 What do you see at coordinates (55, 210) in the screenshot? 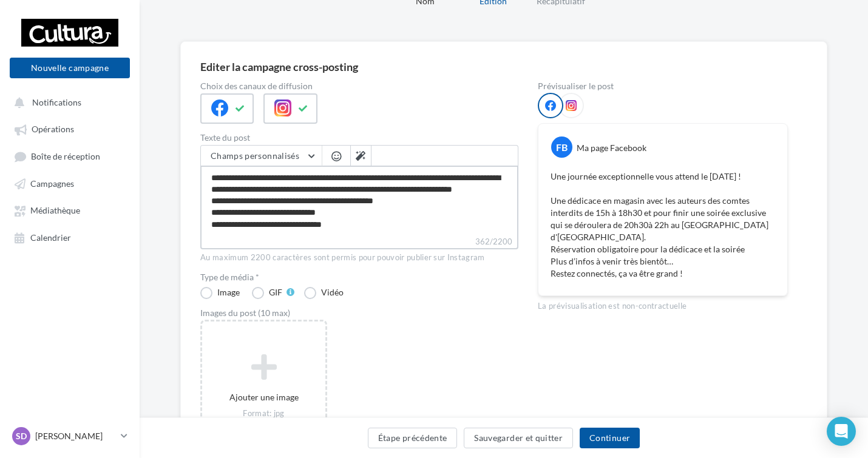
I see `span: Médiathèque` at bounding box center [55, 210].